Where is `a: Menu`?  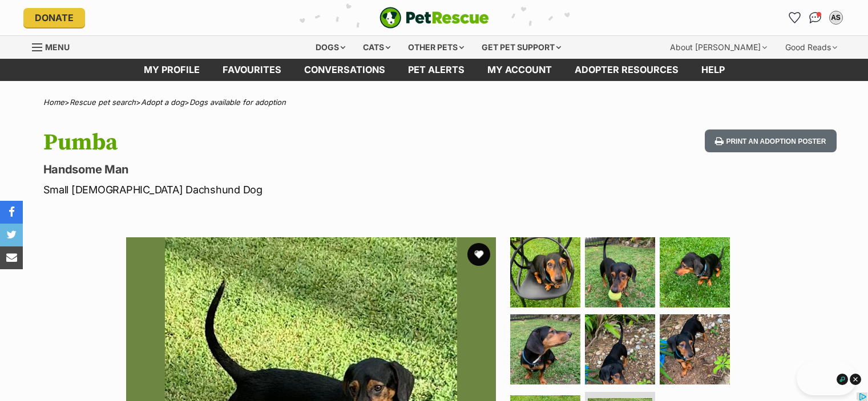 a: Menu is located at coordinates (55, 46).